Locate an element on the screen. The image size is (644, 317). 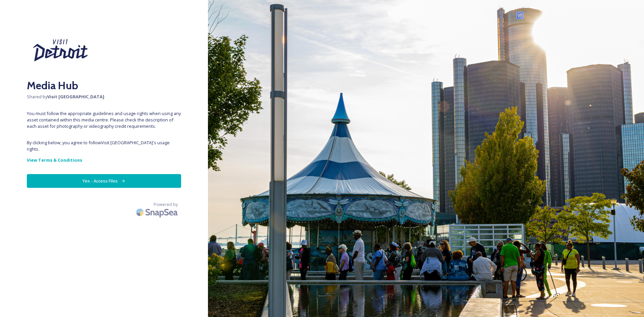
a: View Terms & Conditions is located at coordinates (104, 160).